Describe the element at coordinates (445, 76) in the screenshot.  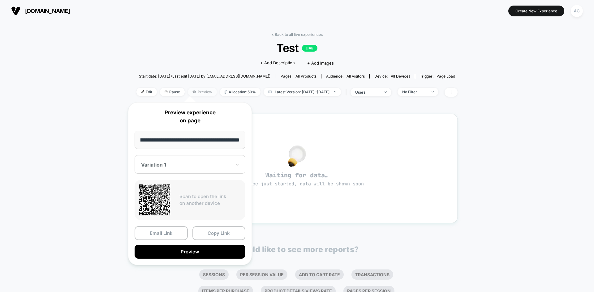
I see `span: Page Load` at that location.